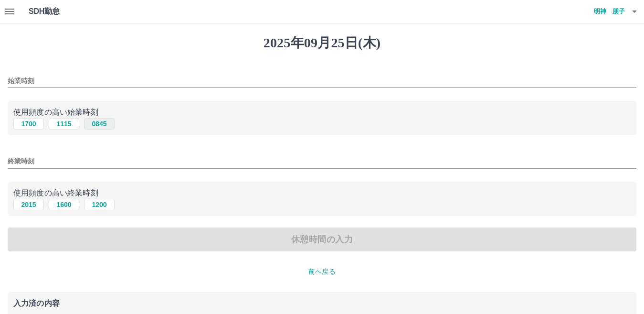  I want to click on button: 2015, so click(29, 205).